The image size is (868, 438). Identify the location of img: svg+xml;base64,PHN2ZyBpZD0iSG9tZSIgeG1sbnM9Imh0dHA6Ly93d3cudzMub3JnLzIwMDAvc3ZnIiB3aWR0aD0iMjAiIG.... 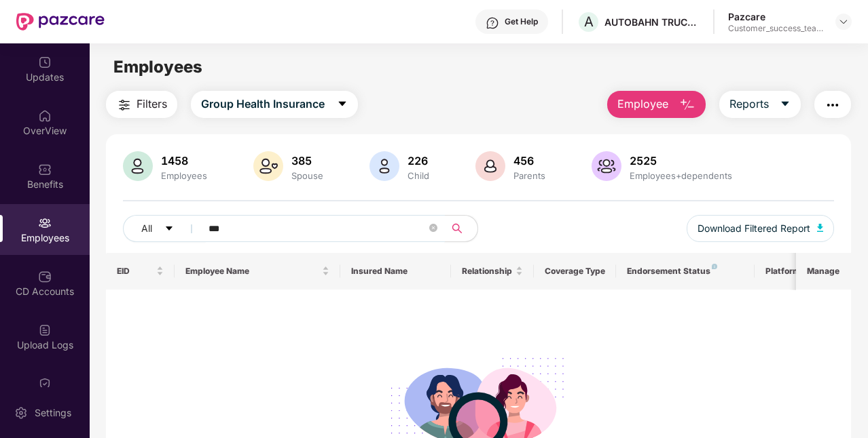
(45, 116).